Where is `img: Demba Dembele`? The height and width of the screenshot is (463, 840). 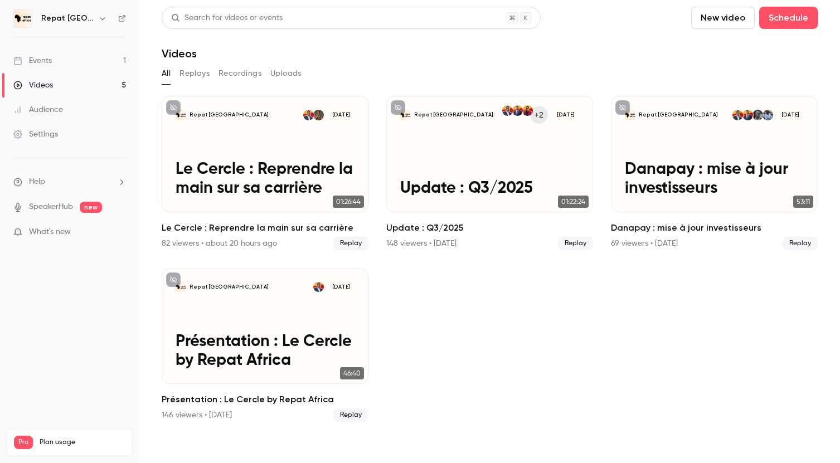 img: Demba Dembele is located at coordinates (768, 115).